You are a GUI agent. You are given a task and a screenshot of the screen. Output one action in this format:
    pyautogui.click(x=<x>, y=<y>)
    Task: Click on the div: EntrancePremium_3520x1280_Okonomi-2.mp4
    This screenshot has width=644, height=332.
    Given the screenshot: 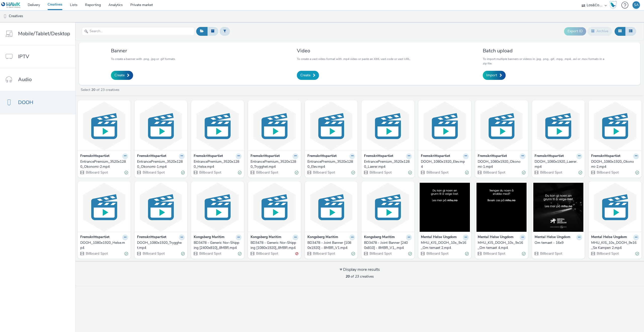 What is the action you would take?
    pyautogui.click(x=103, y=164)
    